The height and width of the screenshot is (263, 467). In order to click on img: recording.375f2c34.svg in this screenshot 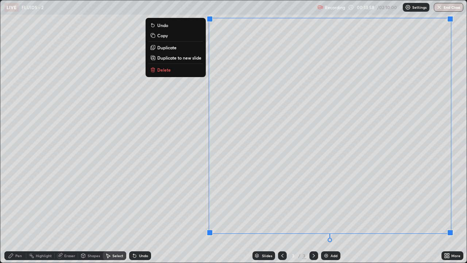, I will do `click(320, 7)`.